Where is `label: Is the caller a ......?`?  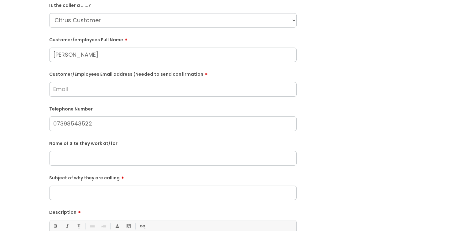 label: Is the caller a ......? is located at coordinates (173, 5).